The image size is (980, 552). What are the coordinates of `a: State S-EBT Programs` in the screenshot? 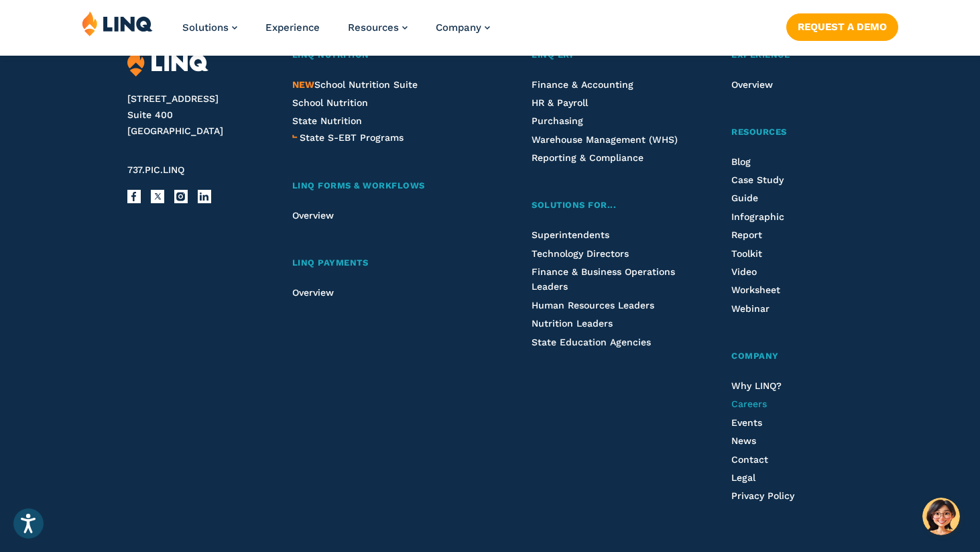 It's located at (351, 137).